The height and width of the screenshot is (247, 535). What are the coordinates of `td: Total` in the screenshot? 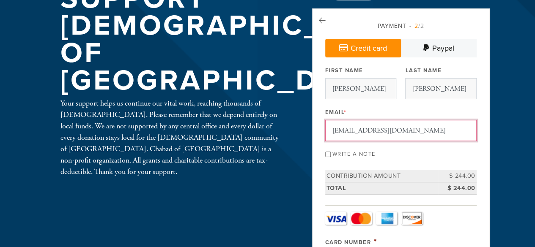 It's located at (382, 188).